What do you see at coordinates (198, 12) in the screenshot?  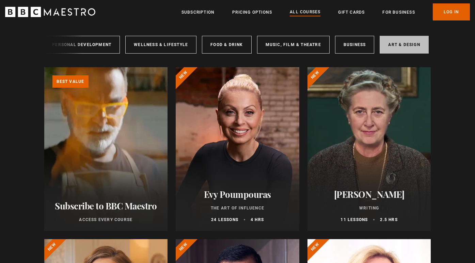 I see `a: Subscription` at bounding box center [198, 12].